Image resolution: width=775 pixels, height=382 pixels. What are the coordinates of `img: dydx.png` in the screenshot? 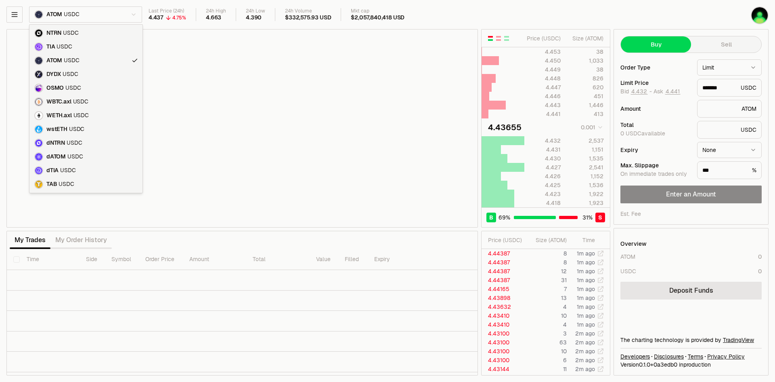 It's located at (39, 74).